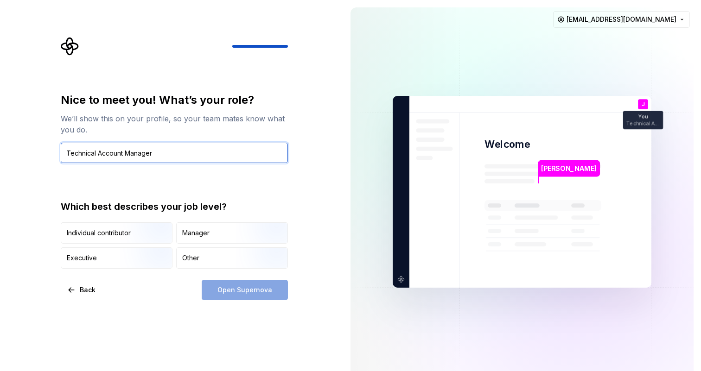 Image resolution: width=701 pixels, height=371 pixels. What do you see at coordinates (174, 207) in the screenshot?
I see `div: Which best describes your job level?` at bounding box center [174, 207].